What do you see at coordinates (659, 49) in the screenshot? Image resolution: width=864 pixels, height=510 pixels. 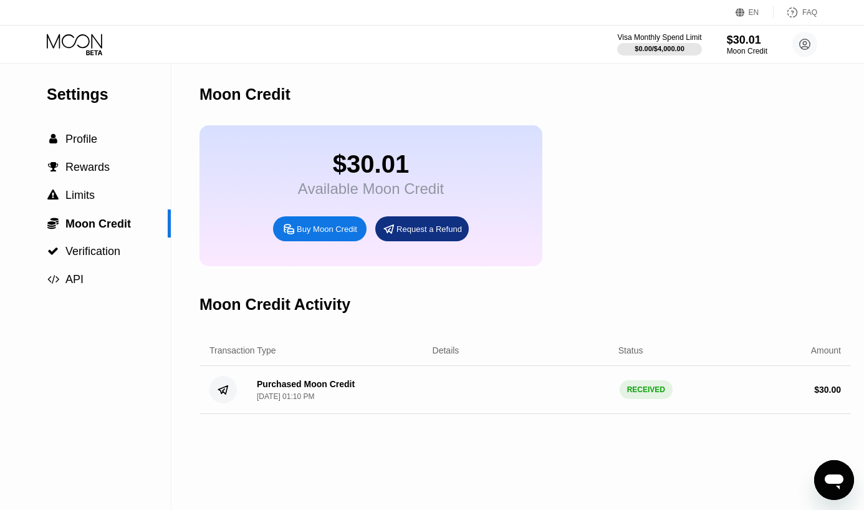 I see `div: $0.00 / $4,000.00` at bounding box center [659, 49].